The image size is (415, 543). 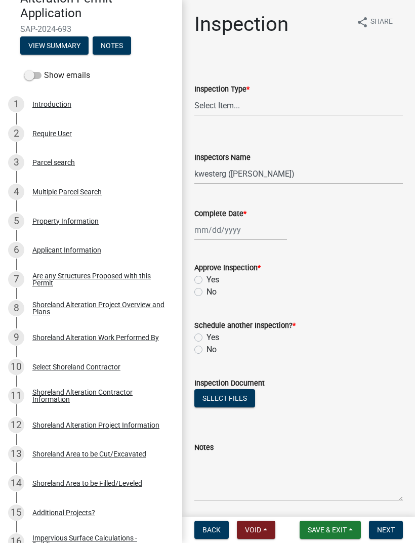 I want to click on h1: Inspection, so click(x=241, y=24).